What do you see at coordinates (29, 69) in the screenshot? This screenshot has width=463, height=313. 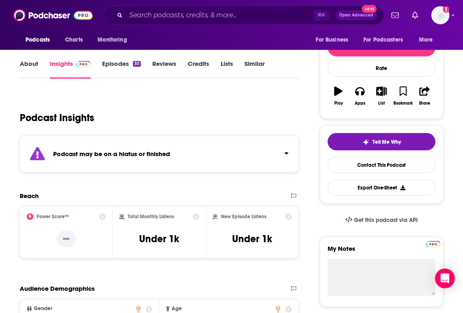 I see `a: About` at bounding box center [29, 69].